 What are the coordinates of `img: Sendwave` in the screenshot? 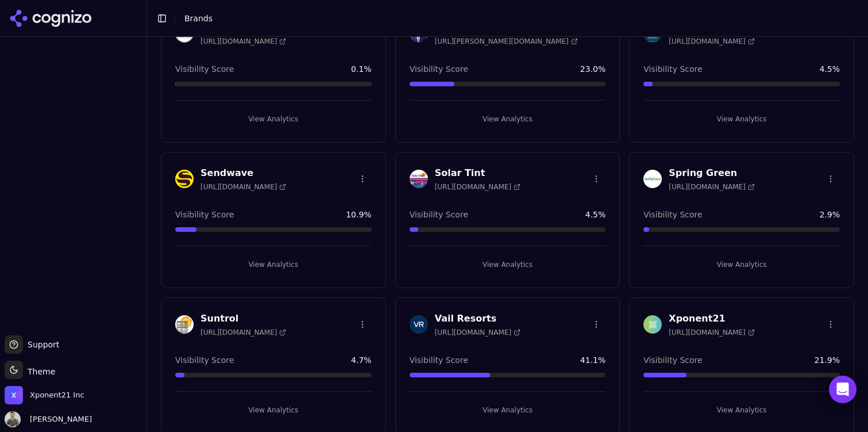 It's located at (184, 179).